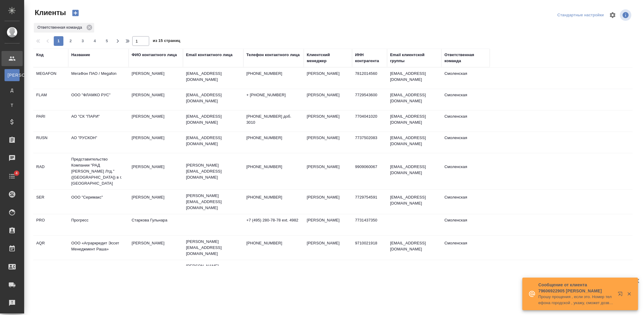 Image resolution: width=644 pixels, height=315 pixels. Describe the element at coordinates (369, 121) in the screenshot. I see `td: 7704041020` at that location.